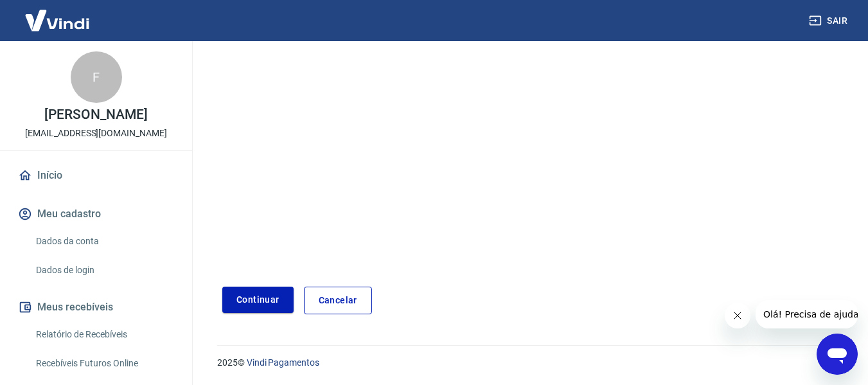 This screenshot has width=868, height=385. What do you see at coordinates (103, 269) in the screenshot?
I see `a: Dados de login` at bounding box center [103, 269].